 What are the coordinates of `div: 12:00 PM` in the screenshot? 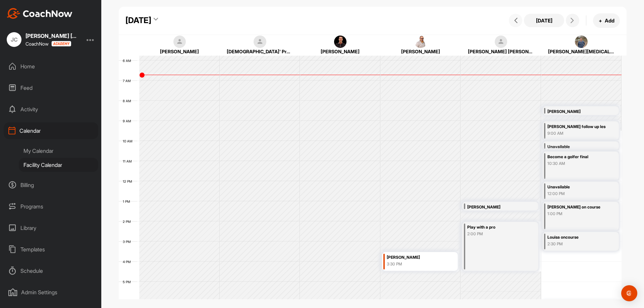 It's located at (577, 194).